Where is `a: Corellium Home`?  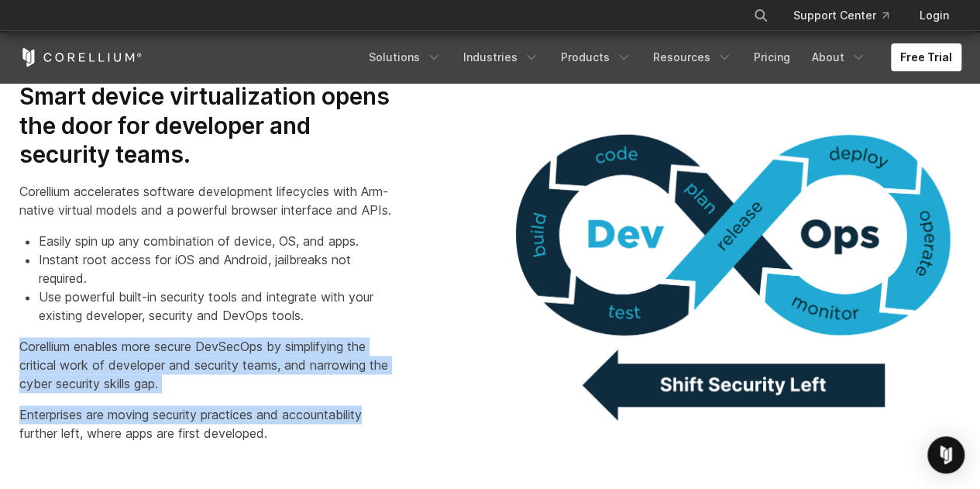 a: Corellium Home is located at coordinates (80, 57).